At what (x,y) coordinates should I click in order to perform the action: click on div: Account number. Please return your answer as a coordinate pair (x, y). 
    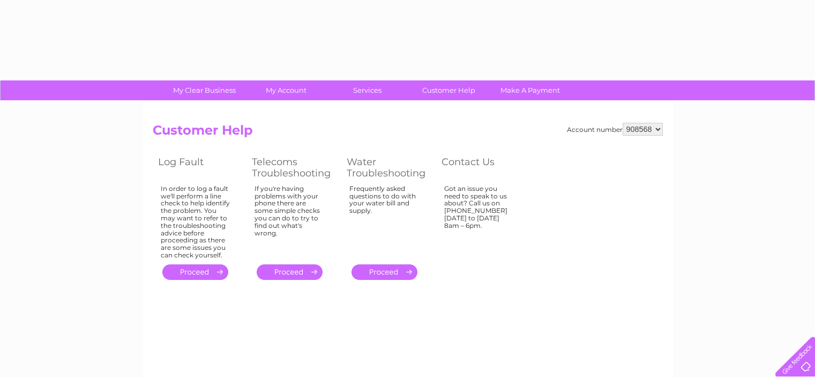
    Looking at the image, I should click on (615, 129).